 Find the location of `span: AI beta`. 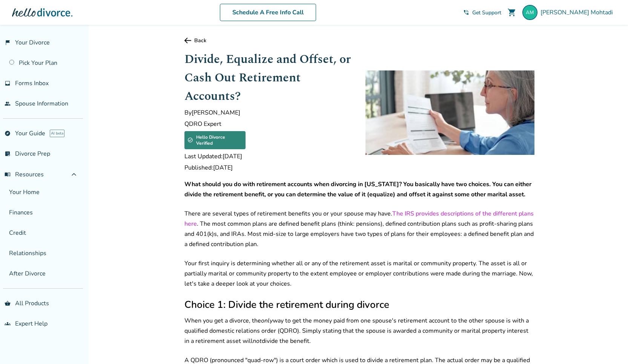

span: AI beta is located at coordinates (57, 134).